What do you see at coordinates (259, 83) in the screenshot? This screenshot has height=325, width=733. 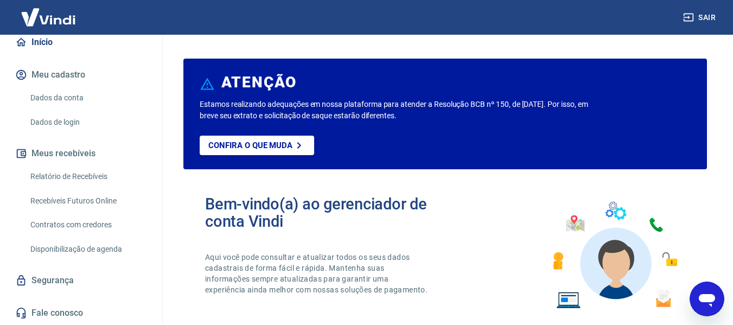 I see `h6: ATENÇÃO` at bounding box center [259, 83].